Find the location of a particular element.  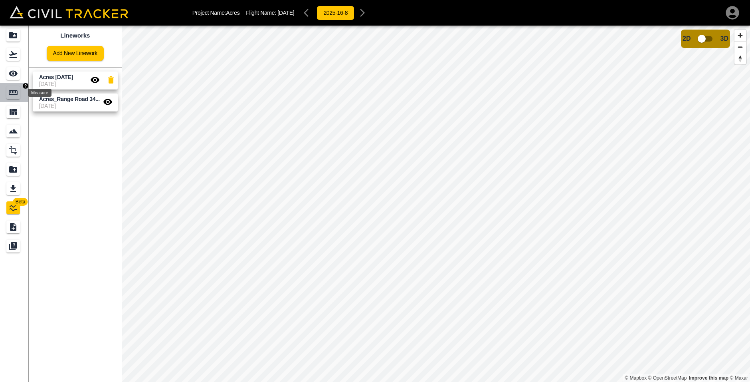

a: Map feedback is located at coordinates (709, 378).